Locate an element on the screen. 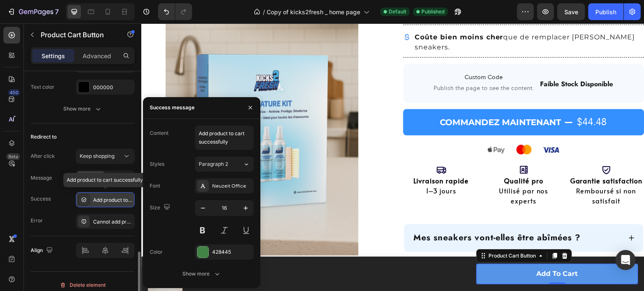  h2: Remboursé si non satisfait is located at coordinates (465, 167).